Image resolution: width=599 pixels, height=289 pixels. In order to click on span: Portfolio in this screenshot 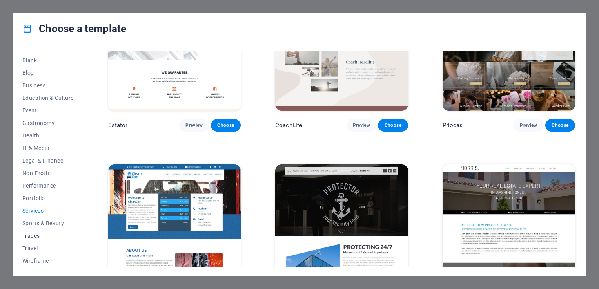, I will do `click(48, 198)`.